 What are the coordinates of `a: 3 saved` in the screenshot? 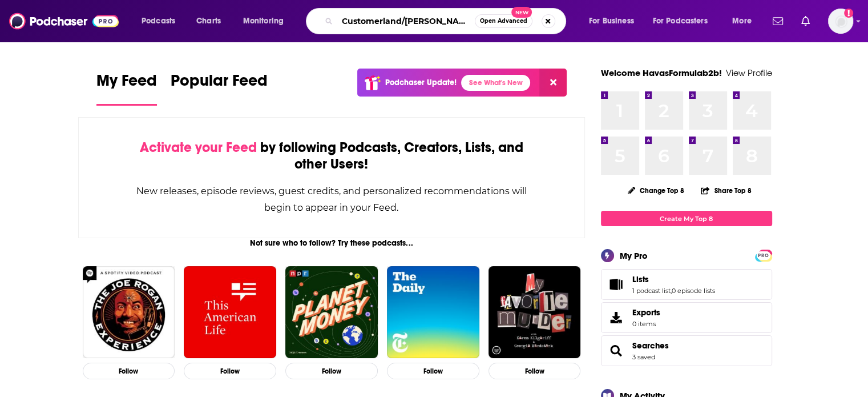 It's located at (644, 357).